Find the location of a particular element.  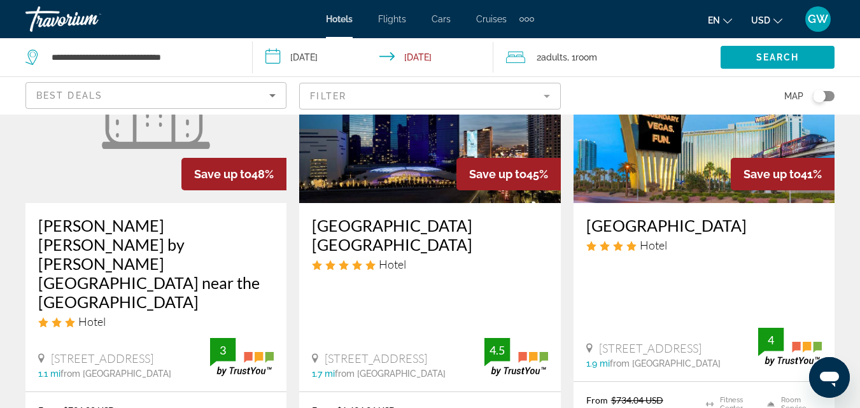

span: Best Deals is located at coordinates (69, 95).